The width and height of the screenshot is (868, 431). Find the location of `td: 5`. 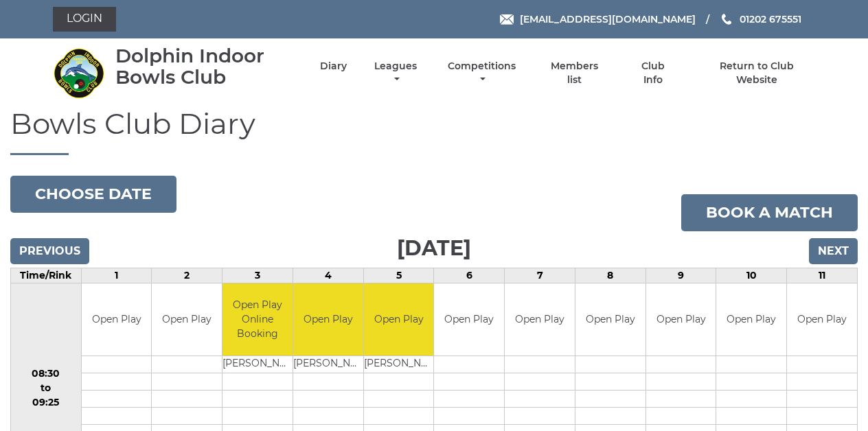

td: 5 is located at coordinates (398, 276).